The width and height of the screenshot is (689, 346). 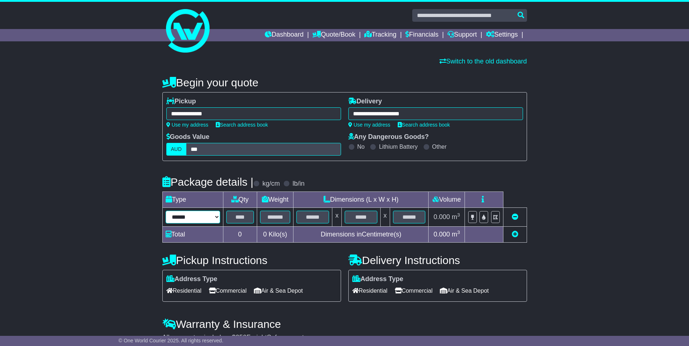 What do you see at coordinates (345, 338) in the screenshot?
I see `div: All our quotes include a $ FreightSafe warranty.` at bounding box center [345, 338].